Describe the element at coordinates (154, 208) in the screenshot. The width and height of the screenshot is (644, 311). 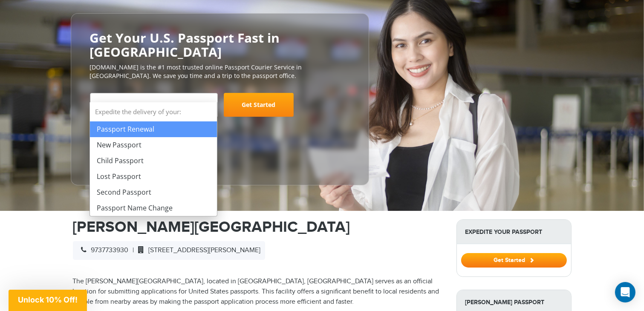
I see `li: Passport Name Change` at that location.